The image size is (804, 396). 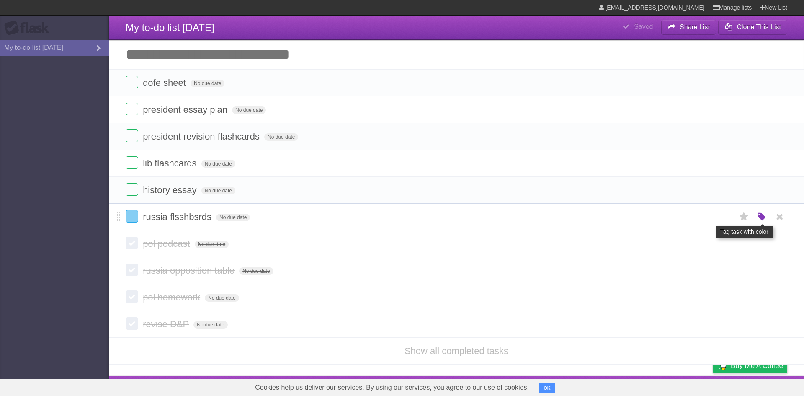 I want to click on span: revise D&P, so click(x=167, y=324).